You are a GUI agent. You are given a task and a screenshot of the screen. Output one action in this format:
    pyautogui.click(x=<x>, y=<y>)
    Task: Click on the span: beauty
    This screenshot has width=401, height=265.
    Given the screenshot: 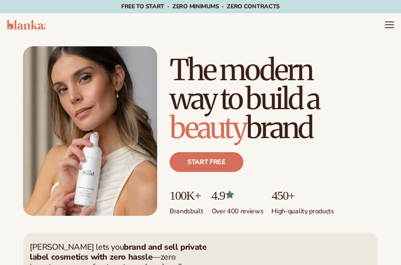 What is the action you would take?
    pyautogui.click(x=208, y=128)
    